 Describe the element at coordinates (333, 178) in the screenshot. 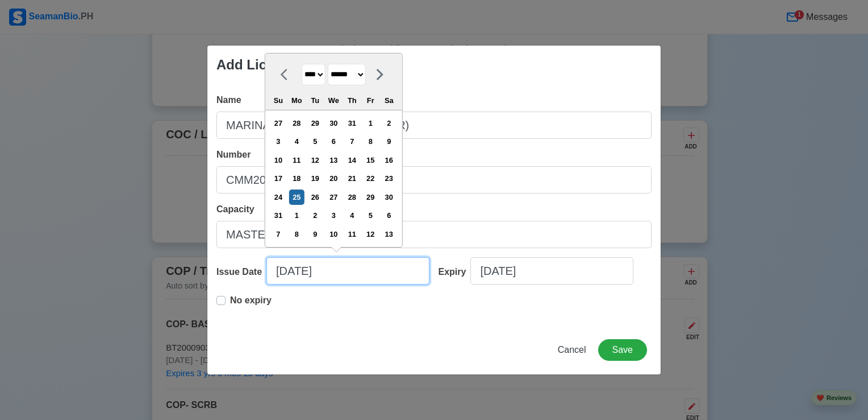

I see `div: month 2025-08` at that location.